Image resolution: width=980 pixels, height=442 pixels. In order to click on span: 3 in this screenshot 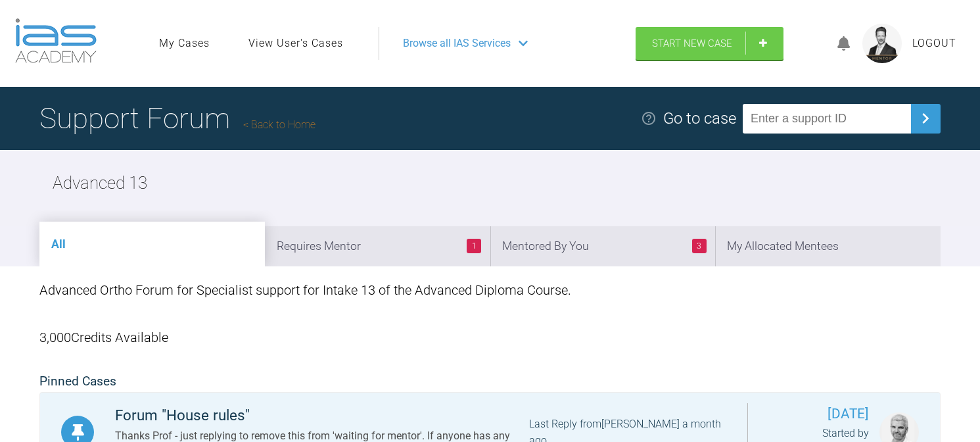, I will do `click(699, 246)`.